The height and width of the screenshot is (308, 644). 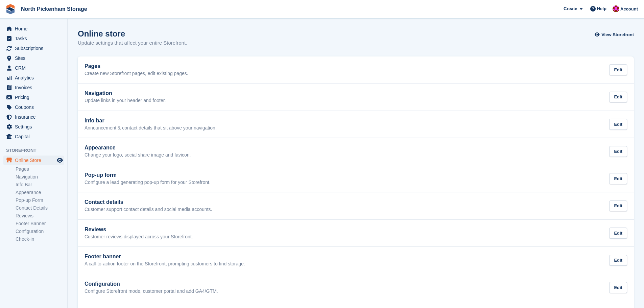 What do you see at coordinates (150, 121) in the screenshot?
I see `h2: Info bar` at bounding box center [150, 121].